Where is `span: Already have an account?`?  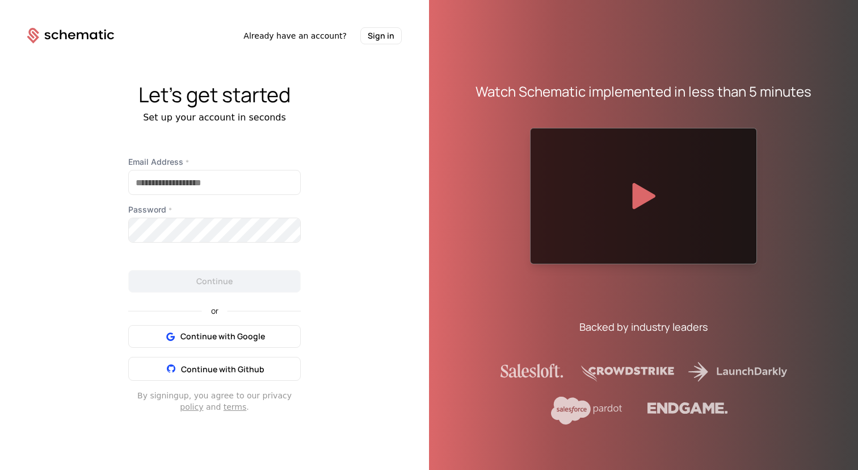
span: Already have an account? is located at coordinates (295, 36).